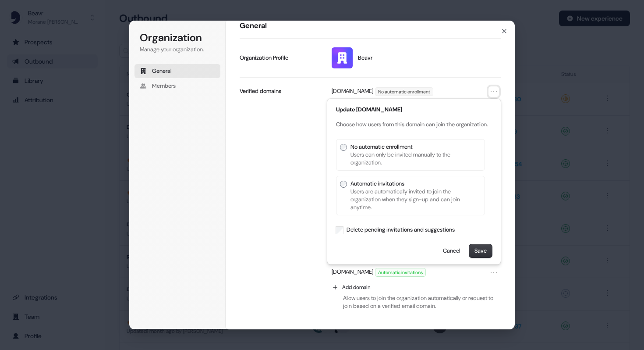 This screenshot has width=644, height=350. Describe the element at coordinates (414, 199) in the screenshot. I see `p: Users are automatically invited to join the organization when they sign-up and can join anytime.` at that location.